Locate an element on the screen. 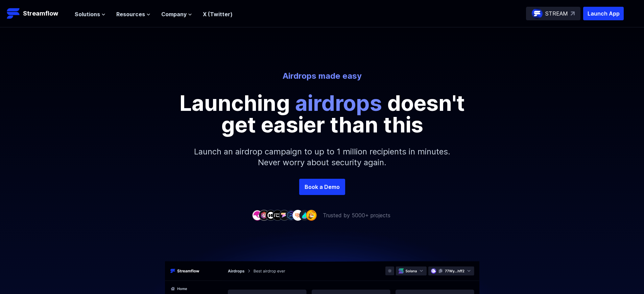  img: company-2 is located at coordinates (264, 215).